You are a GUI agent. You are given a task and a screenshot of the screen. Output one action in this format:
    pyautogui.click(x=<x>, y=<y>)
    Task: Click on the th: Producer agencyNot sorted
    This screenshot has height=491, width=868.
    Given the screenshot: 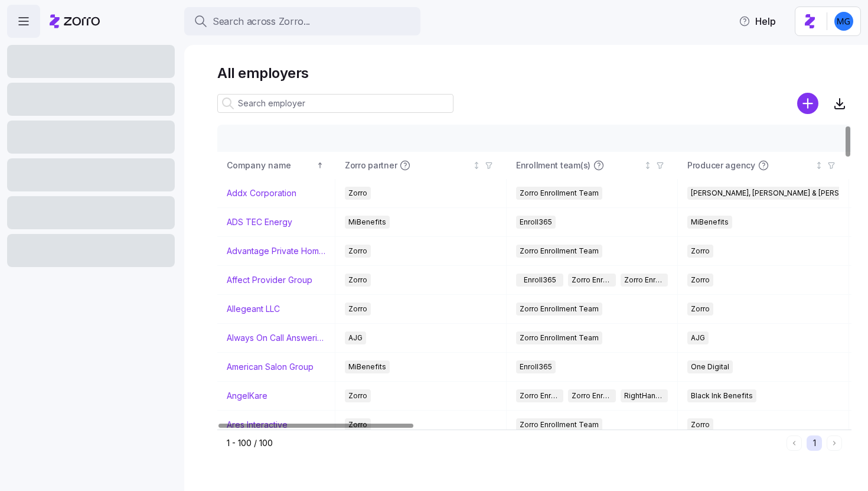 What is the action you would take?
    pyautogui.click(x=763, y=166)
    